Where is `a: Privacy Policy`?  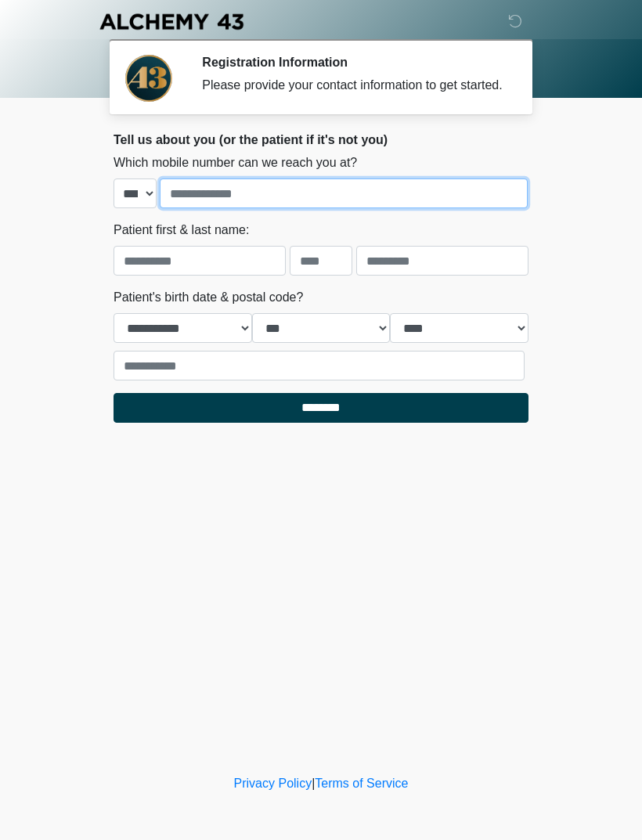 a: Privacy Policy is located at coordinates (273, 783).